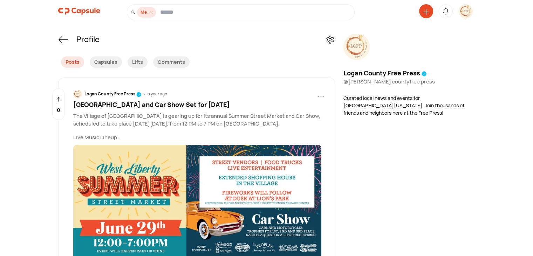 The image size is (533, 256). Describe the element at coordinates (73, 62) in the screenshot. I see `div: Posts` at that location.